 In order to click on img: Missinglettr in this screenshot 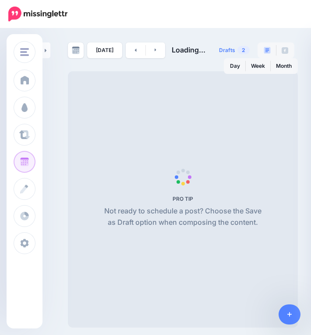, I will do `click(38, 14)`.